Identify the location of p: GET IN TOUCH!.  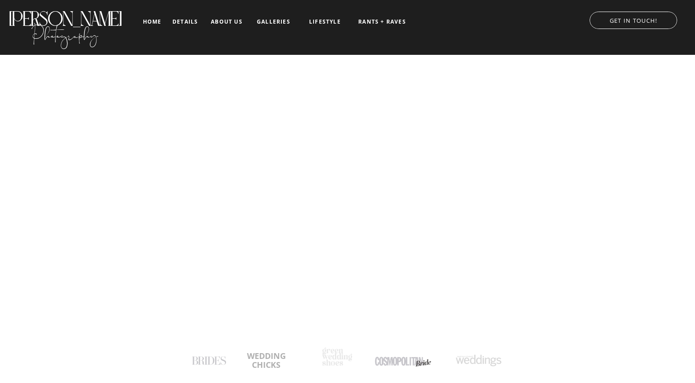
(633, 19).